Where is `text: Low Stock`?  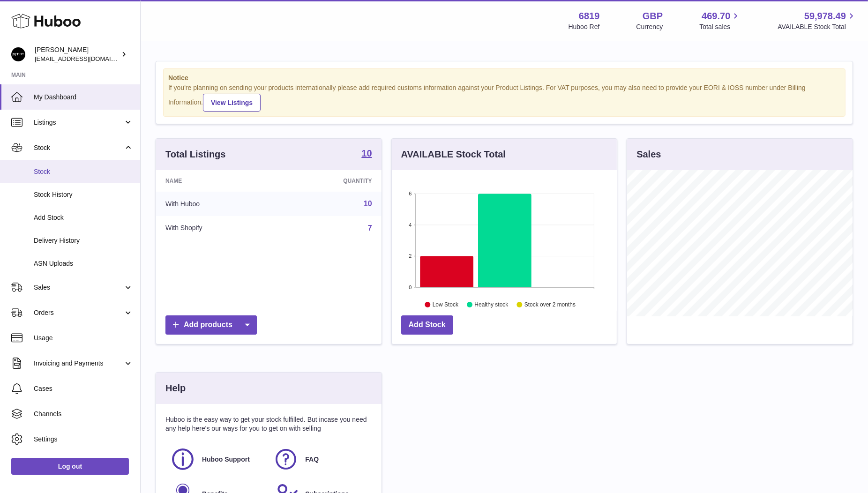 text: Low Stock is located at coordinates (446, 304).